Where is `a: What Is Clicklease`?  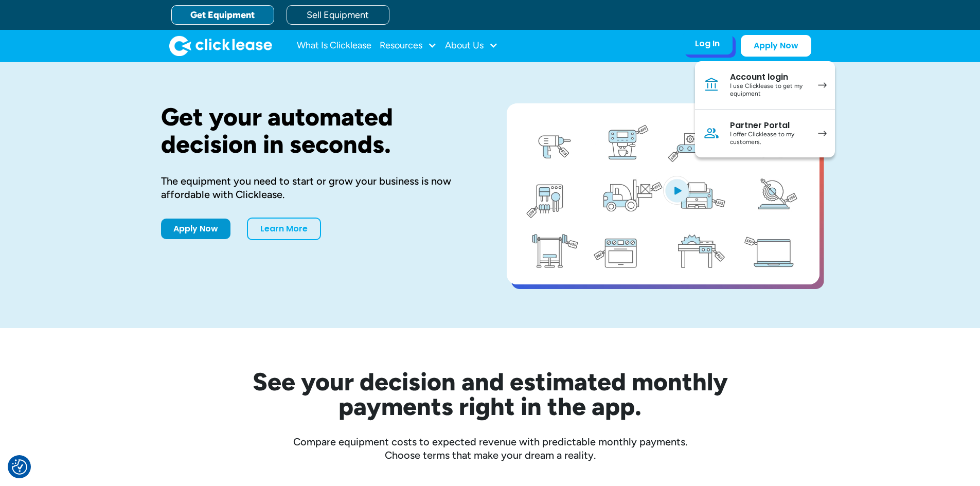
a: What Is Clicklease is located at coordinates (334, 46).